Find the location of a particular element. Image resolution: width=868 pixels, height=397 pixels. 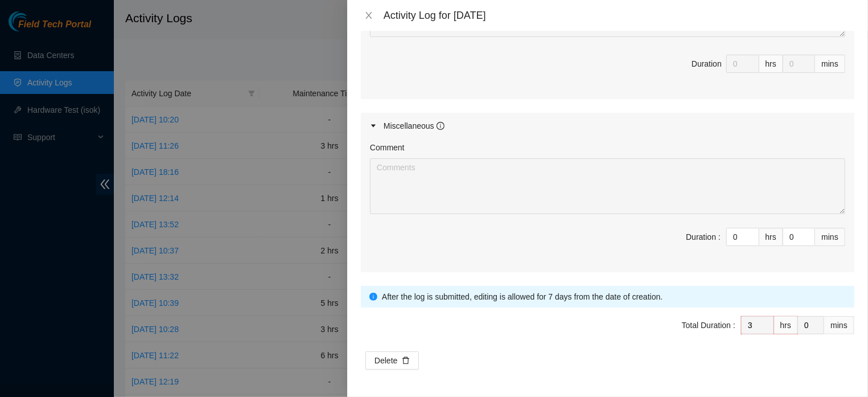

button: Close is located at coordinates (369, 15).